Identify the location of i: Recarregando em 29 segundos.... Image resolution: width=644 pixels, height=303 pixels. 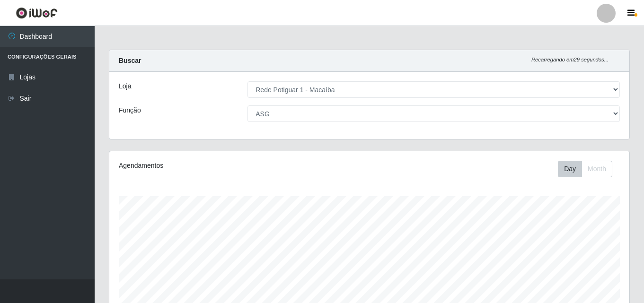
(569, 59).